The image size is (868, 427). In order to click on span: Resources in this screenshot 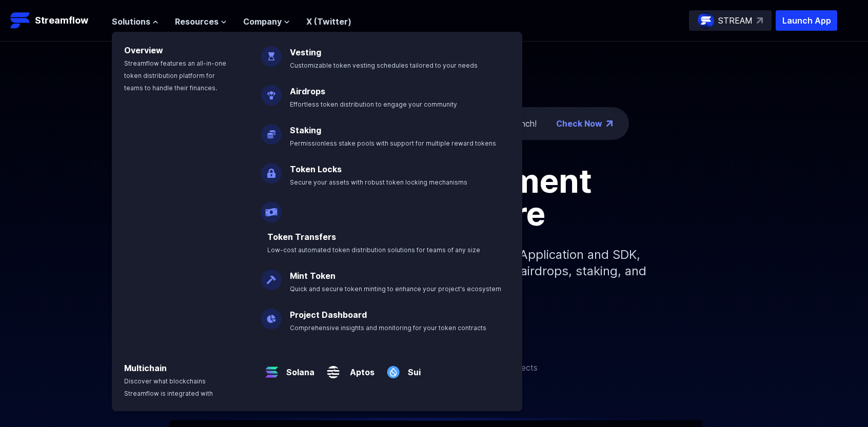, I will do `click(196, 22)`.